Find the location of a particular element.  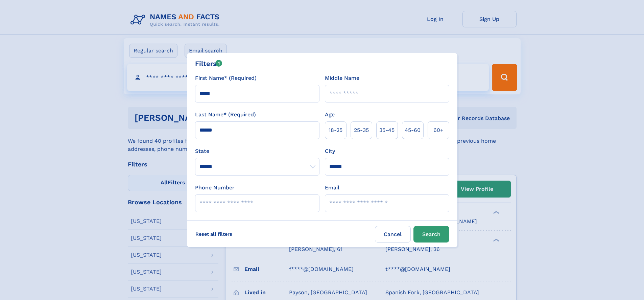

label: Email is located at coordinates (332, 188).